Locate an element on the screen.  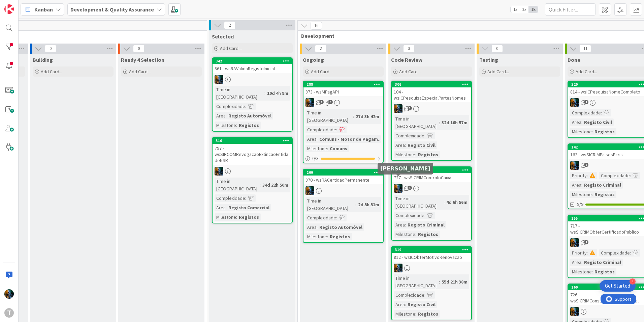
span: 16 is located at coordinates (317, 25).